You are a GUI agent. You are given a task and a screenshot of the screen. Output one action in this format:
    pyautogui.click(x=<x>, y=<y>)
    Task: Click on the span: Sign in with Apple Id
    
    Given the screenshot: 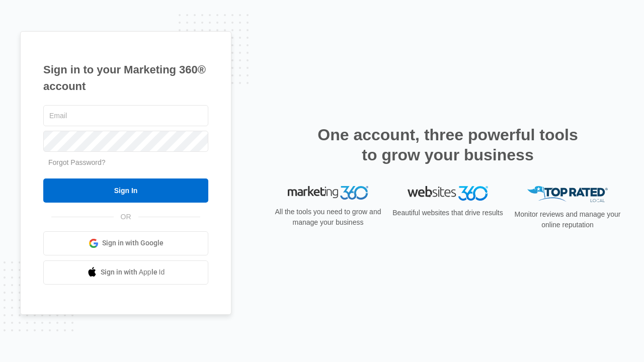 What is the action you would take?
    pyautogui.click(x=133, y=272)
    